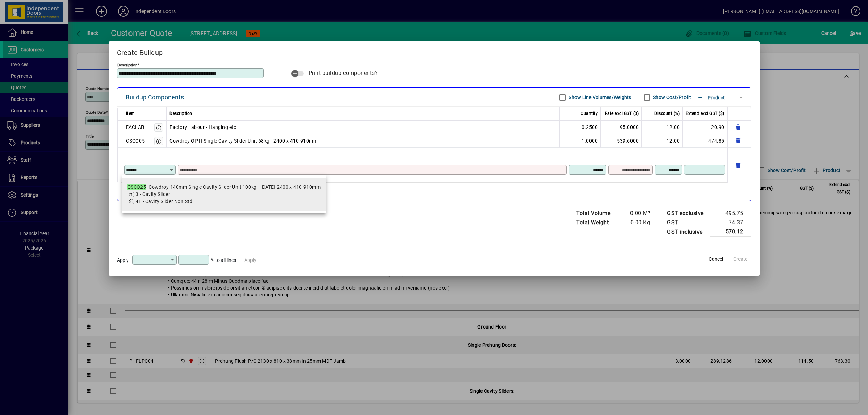 Image resolution: width=868 pixels, height=415 pixels. I want to click on td: Factory Labour - Hanging etc, so click(363, 127).